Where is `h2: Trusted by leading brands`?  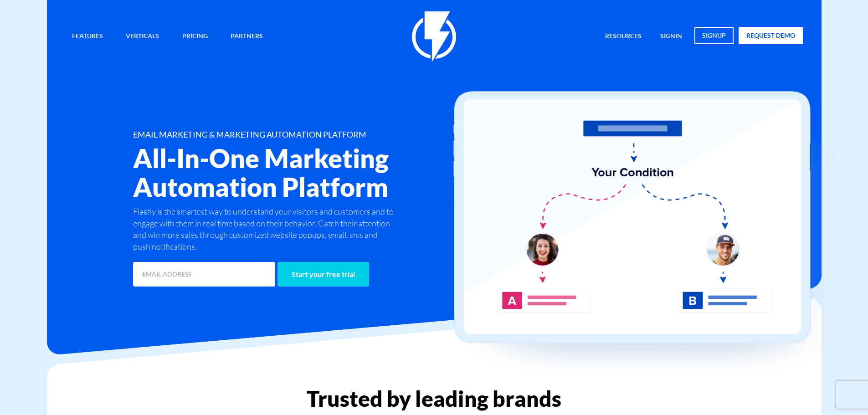
h2: Trusted by leading brands is located at coordinates (434, 399).